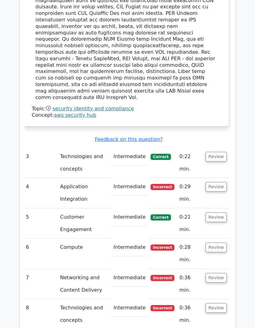 This screenshot has width=255, height=328. I want to click on a: Feedback on this question?, so click(129, 140).